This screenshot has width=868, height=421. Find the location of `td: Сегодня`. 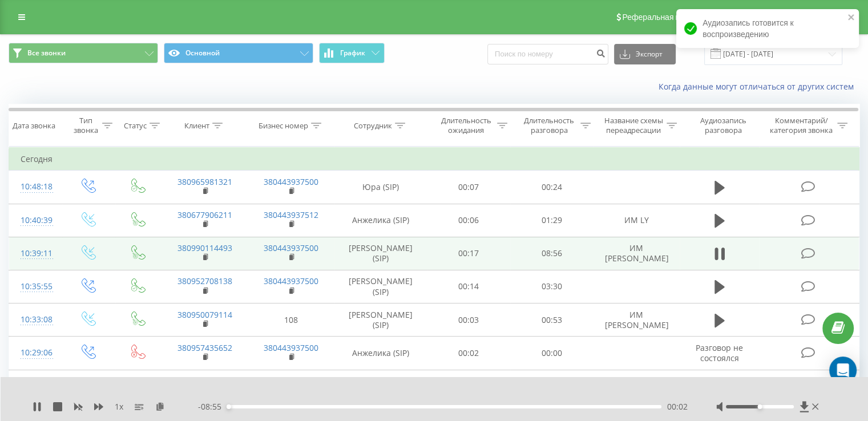

td: Сегодня is located at coordinates (435, 159).